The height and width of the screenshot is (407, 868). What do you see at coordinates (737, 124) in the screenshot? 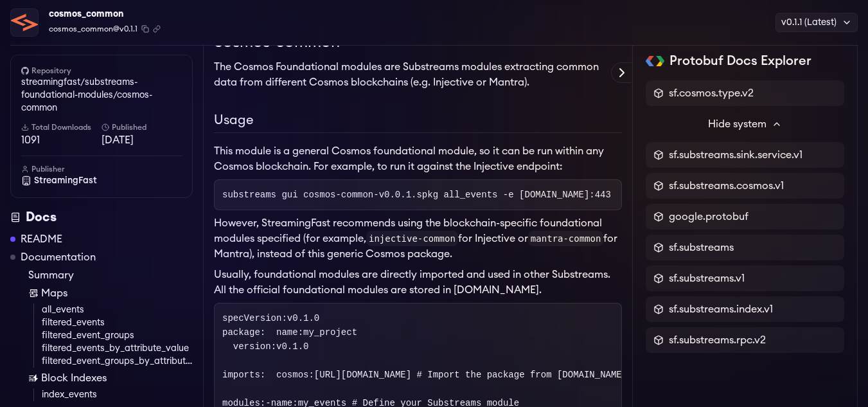
I see `span: Hide system` at bounding box center [737, 124].